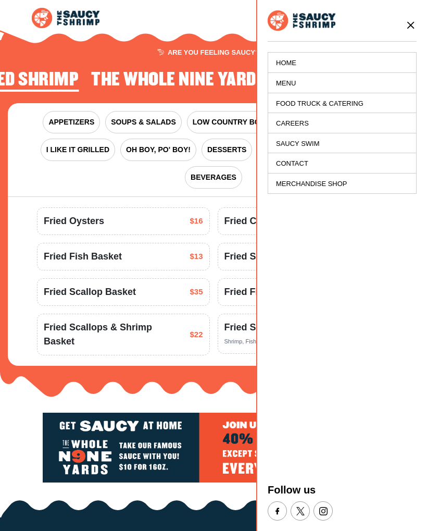  What do you see at coordinates (71, 122) in the screenshot?
I see `span: APPETIZERS` at bounding box center [71, 122].